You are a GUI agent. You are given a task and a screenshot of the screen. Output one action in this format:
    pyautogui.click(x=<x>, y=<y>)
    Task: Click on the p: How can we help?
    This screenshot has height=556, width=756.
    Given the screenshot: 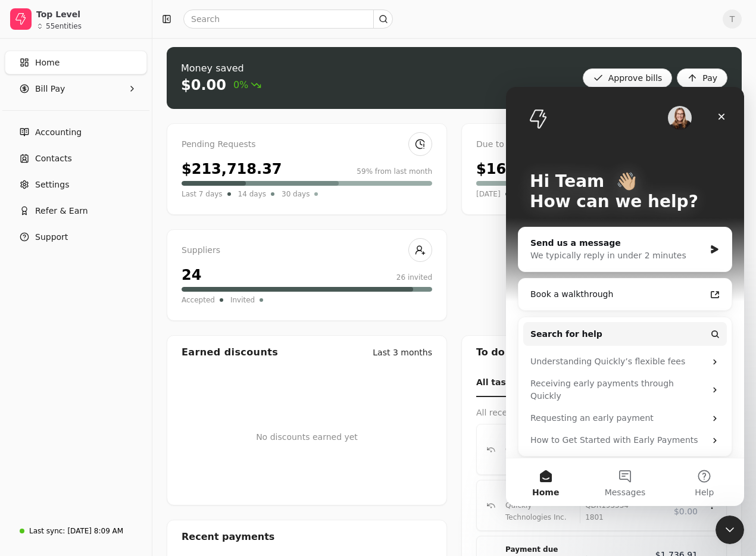 What is the action you would take?
    pyautogui.click(x=119, y=115)
    